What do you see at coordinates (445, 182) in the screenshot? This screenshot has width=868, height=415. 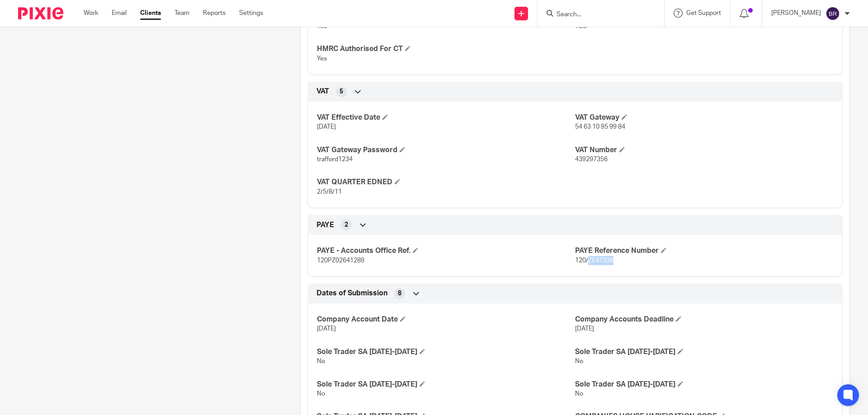 I see `h4: VAT QUARTER EDNED` at bounding box center [445, 182].